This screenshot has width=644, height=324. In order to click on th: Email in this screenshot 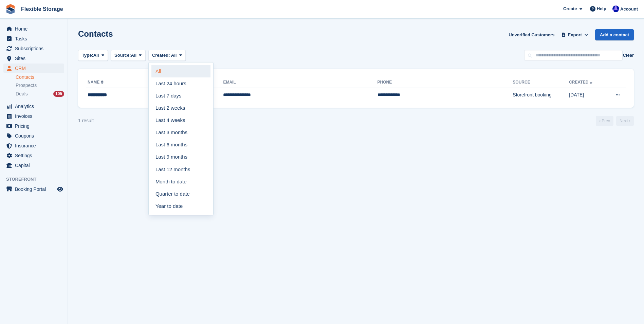, I will do `click(300, 82)`.